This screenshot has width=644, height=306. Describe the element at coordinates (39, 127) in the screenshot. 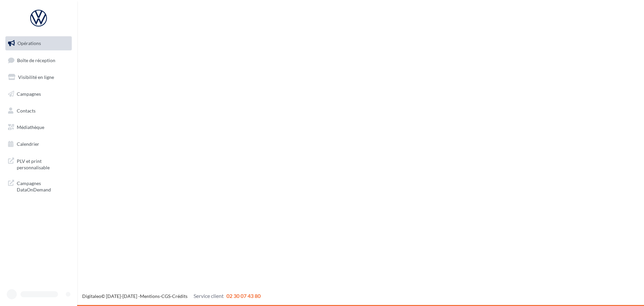

I see `a: Médiathèque` at that location.